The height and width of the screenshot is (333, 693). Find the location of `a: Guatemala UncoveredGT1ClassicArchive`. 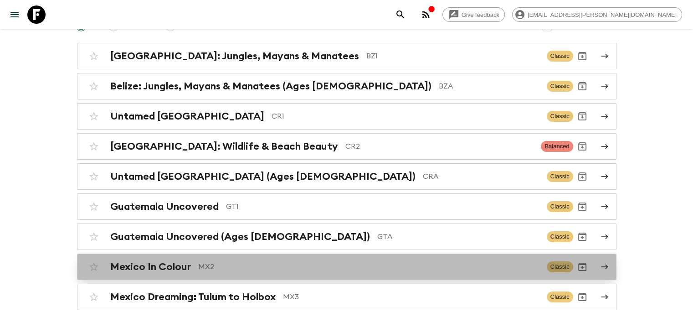

a: Guatemala UncoveredGT1ClassicArchive is located at coordinates (347, 206).